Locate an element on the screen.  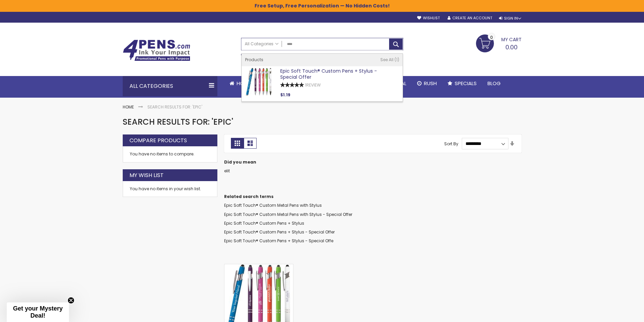
a: Rush is located at coordinates (427, 83).